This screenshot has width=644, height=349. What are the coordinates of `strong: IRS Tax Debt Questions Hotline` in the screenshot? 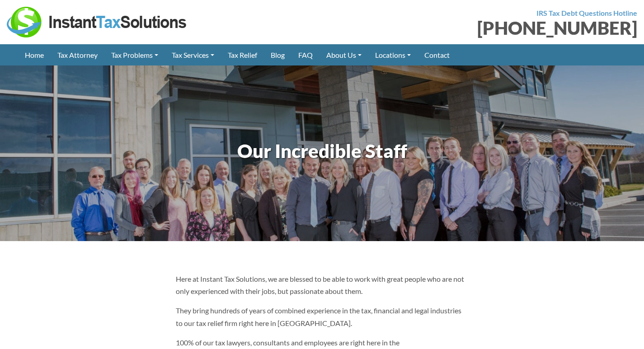 It's located at (587, 13).